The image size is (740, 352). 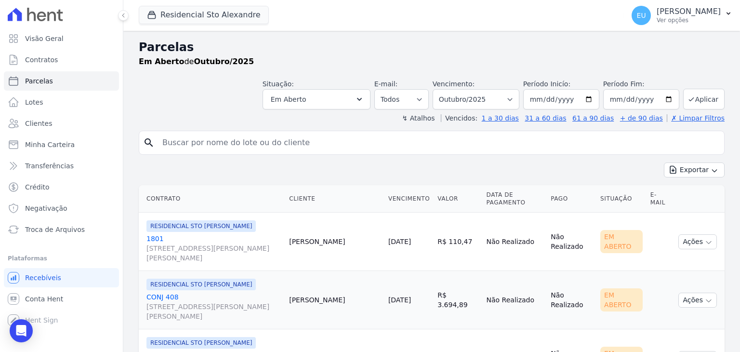 What do you see at coordinates (641, 84) in the screenshot?
I see `label: Período Fim:` at bounding box center [641, 84].